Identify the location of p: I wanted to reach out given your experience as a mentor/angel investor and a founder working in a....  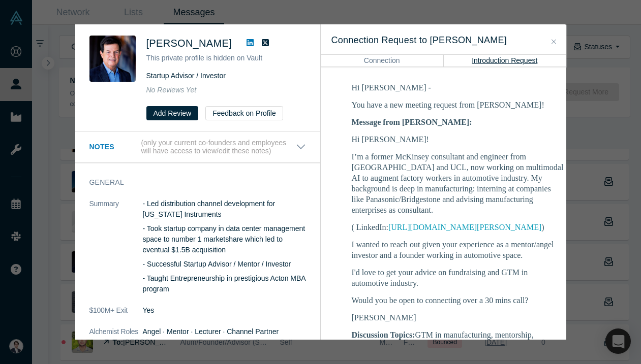
(458, 250).